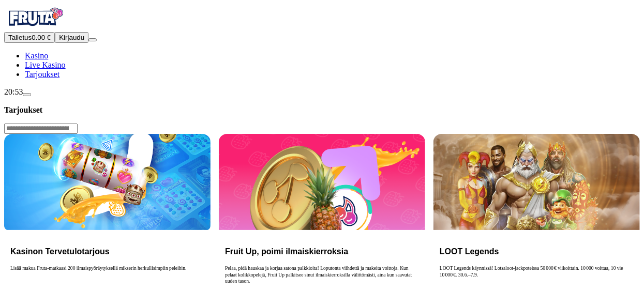 The height and width of the screenshot is (292, 644). Describe the element at coordinates (36, 55) in the screenshot. I see `a: diamond iconKasino` at that location.